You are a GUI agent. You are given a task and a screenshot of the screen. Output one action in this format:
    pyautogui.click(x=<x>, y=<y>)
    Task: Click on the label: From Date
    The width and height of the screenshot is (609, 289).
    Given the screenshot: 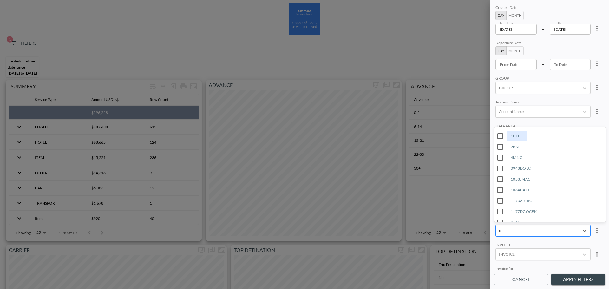 What is the action you would take?
    pyautogui.click(x=506, y=23)
    